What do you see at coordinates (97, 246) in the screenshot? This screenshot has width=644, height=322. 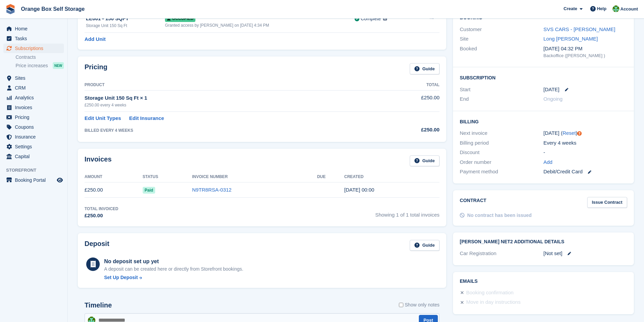 I see `h2: Deposit` at bounding box center [97, 246].